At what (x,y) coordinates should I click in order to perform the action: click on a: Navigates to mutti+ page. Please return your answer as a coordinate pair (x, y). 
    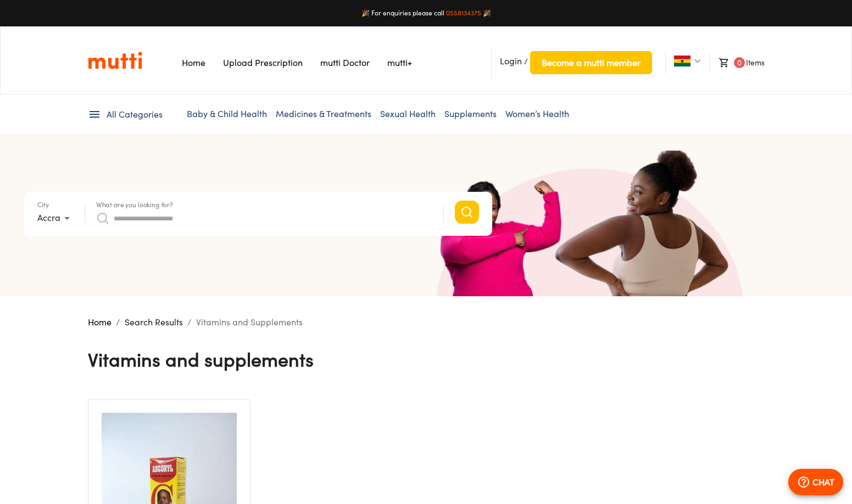
    Looking at the image, I should click on (400, 63).